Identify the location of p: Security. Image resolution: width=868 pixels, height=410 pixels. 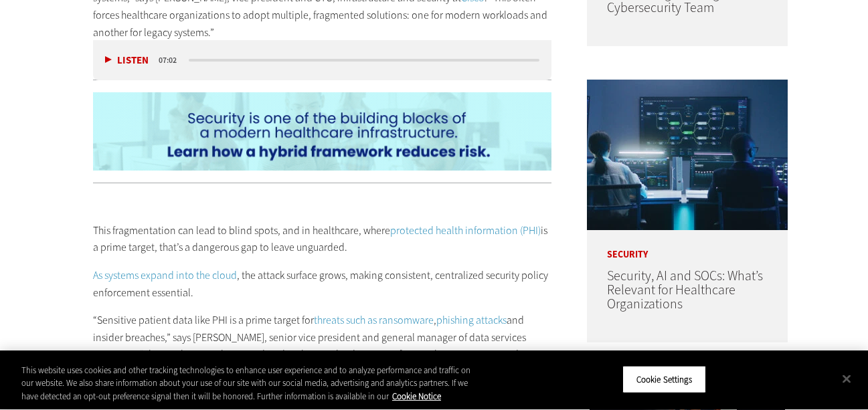
(687, 245).